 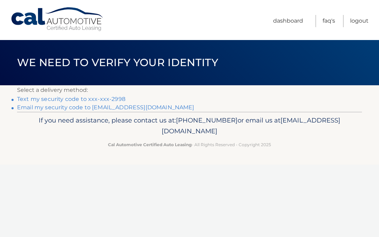 What do you see at coordinates (150, 145) in the screenshot?
I see `strong: Cal Automotive Certified Auto Leasing` at bounding box center [150, 145].